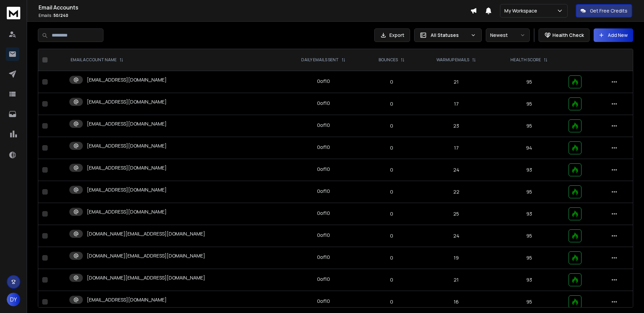 This screenshot has width=644, height=313. What do you see at coordinates (14, 13) in the screenshot?
I see `img: logo` at bounding box center [14, 13].